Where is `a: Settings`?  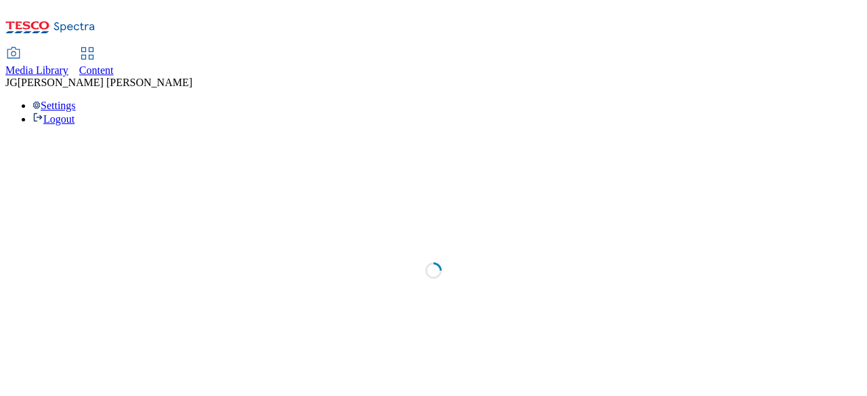
a: Settings is located at coordinates (54, 105).